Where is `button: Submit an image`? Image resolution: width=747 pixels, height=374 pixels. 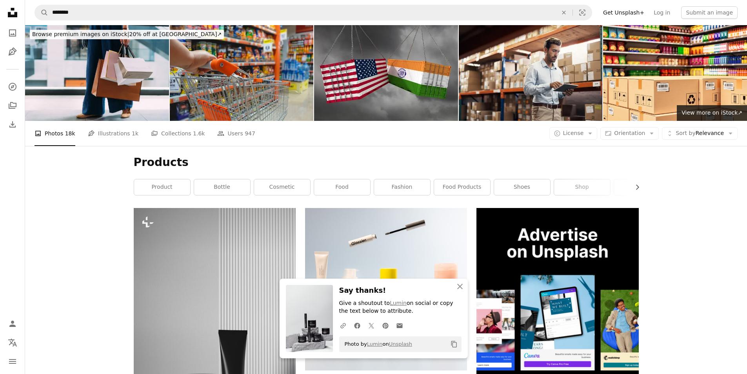 button: Submit an image is located at coordinates (710, 13).